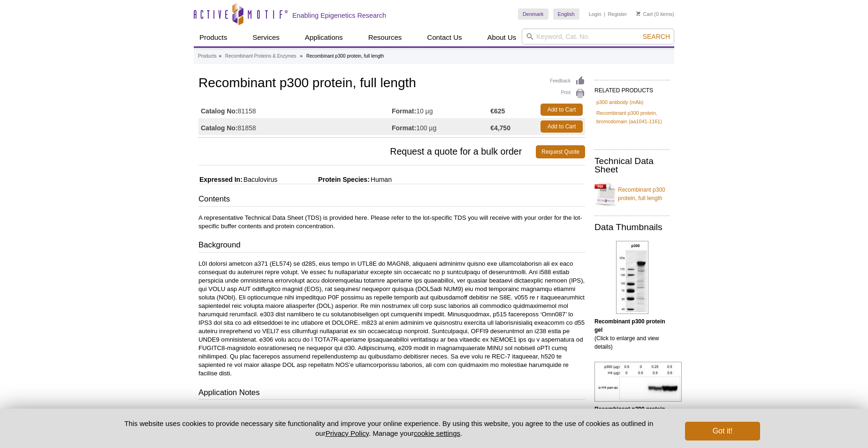 This screenshot has width=868, height=448. I want to click on h3: Contents, so click(392, 200).